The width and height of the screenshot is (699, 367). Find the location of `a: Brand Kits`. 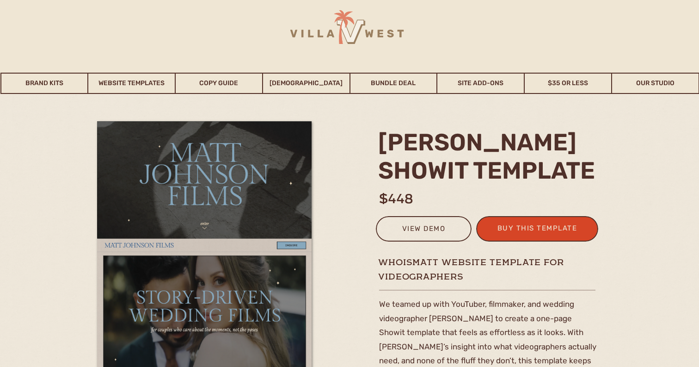

a: Brand Kits is located at coordinates (44, 83).